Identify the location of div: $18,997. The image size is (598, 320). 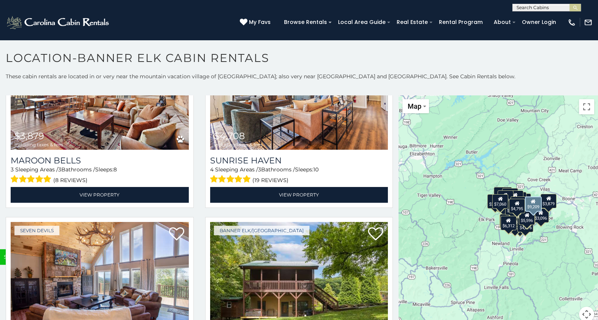
(503, 194).